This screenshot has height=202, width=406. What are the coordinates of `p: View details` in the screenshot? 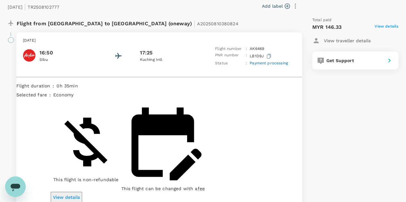 It's located at (66, 198).